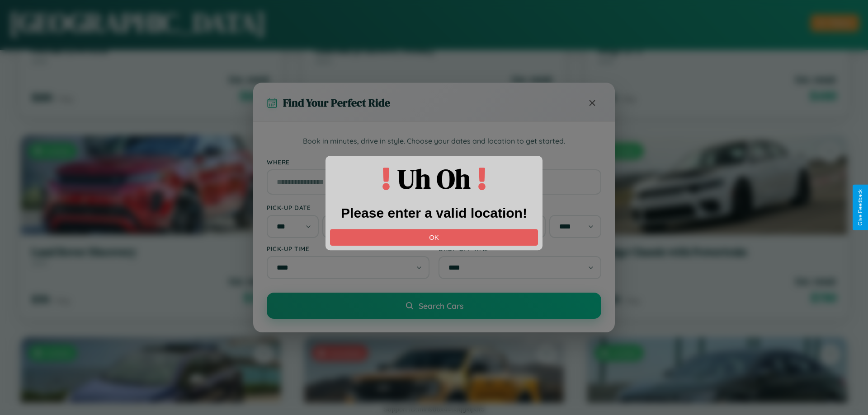 The width and height of the screenshot is (868, 415). Describe the element at coordinates (348, 249) in the screenshot. I see `label: Pick-up Time` at that location.